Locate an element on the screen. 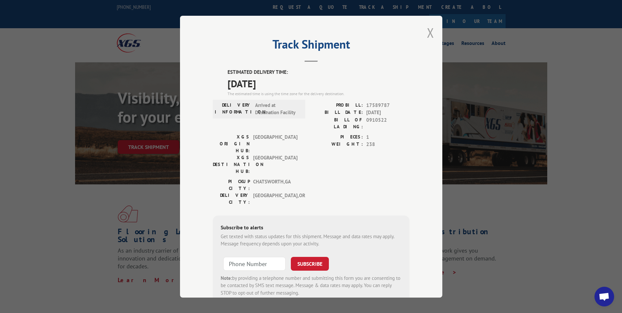  label: XGS DESTINATION HUB: is located at coordinates (231, 164).